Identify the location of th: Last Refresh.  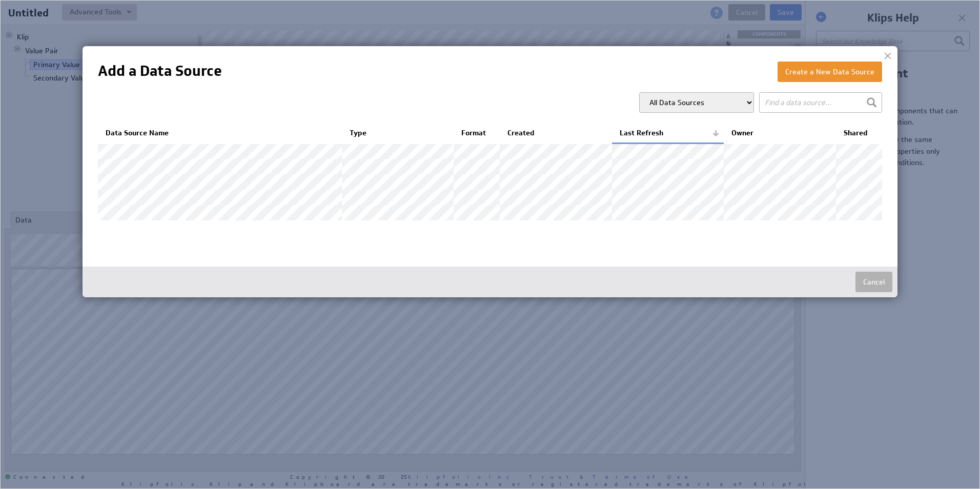
(668, 134).